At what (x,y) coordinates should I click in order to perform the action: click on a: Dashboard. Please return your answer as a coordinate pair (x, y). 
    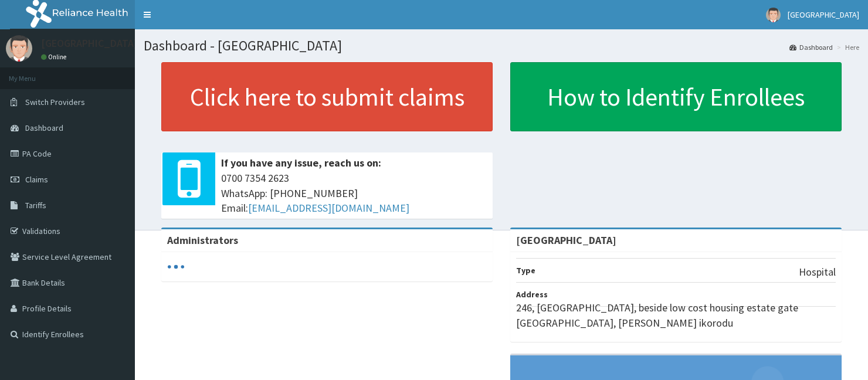
    Looking at the image, I should click on (811, 47).